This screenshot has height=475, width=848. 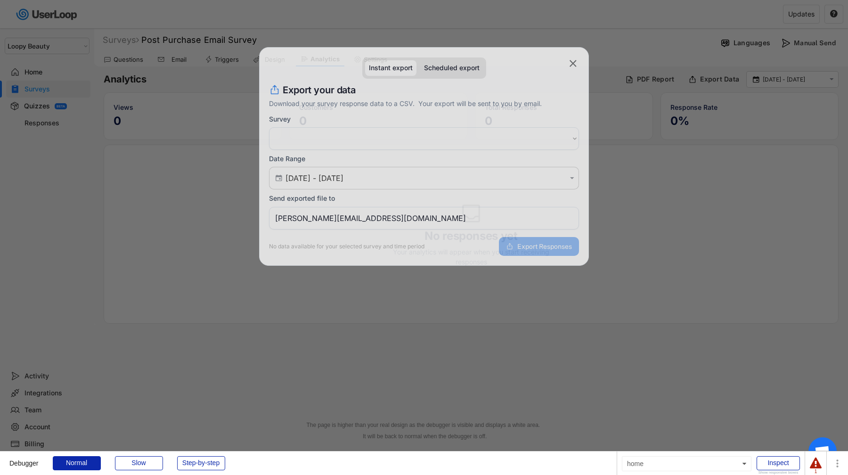 I want to click on div: Show responsive boxes, so click(x=778, y=472).